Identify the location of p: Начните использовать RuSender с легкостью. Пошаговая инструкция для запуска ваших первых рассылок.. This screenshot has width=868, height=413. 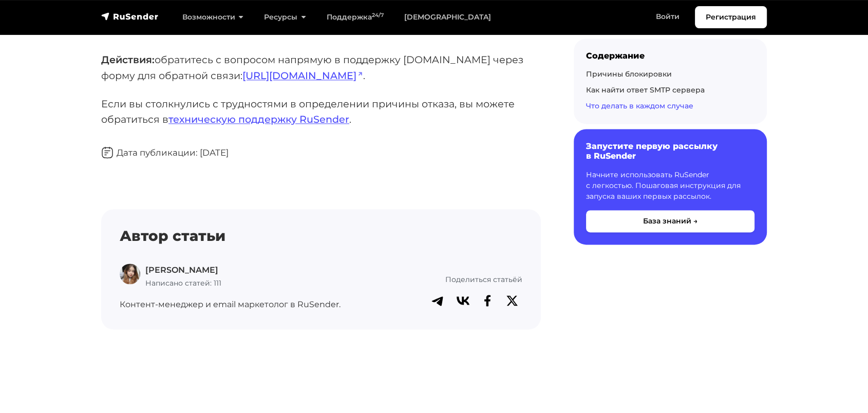
(670, 185).